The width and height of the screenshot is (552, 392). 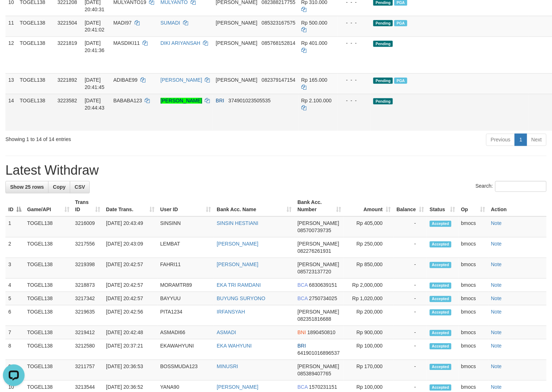 What do you see at coordinates (15, 206) in the screenshot?
I see `th: ID: activate to sort column descending` at bounding box center [15, 206].